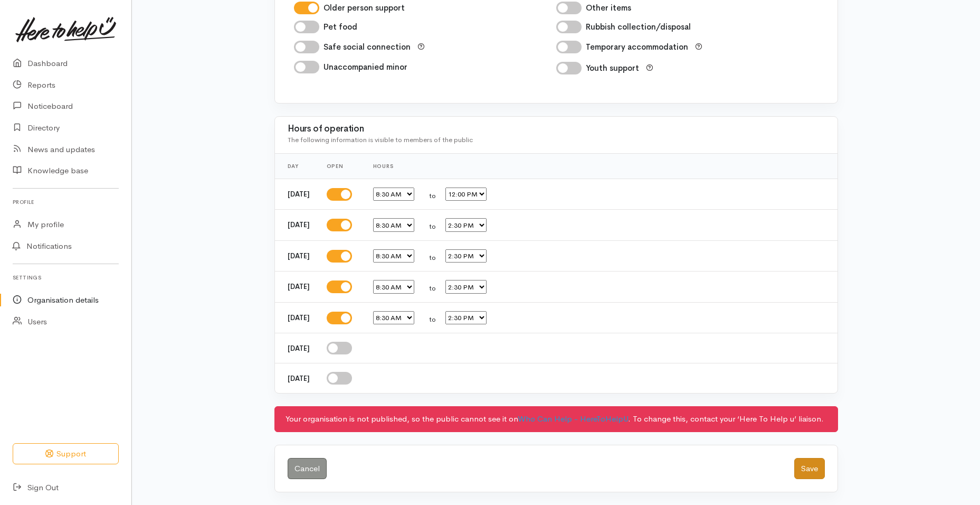 The width and height of the screenshot is (980, 505). I want to click on label: Rubbish collection/disposal, so click(638, 27).